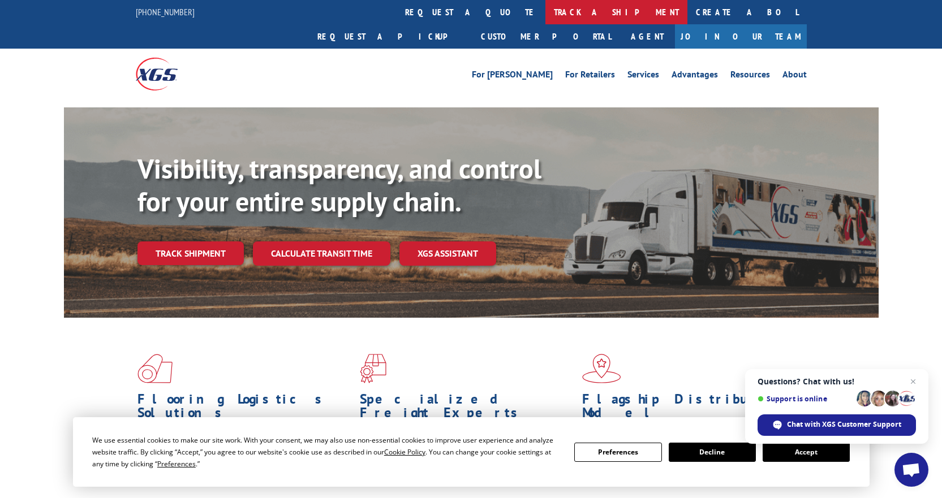  What do you see at coordinates (837, 382) in the screenshot?
I see `span: Questions? Chat with us!` at bounding box center [837, 382].